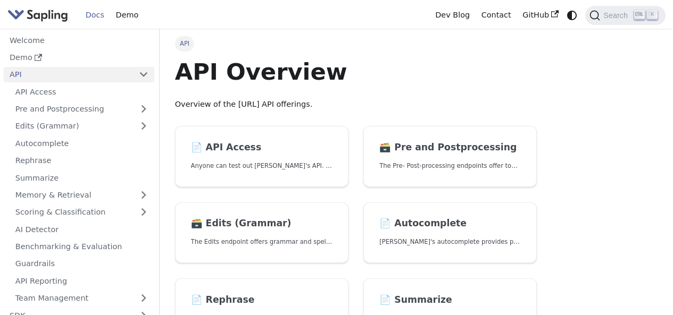  What do you see at coordinates (450, 166) in the screenshot?
I see `p: The Pre- Post-processing endpoints offer tools for preparing your text data for ingestation as we...` at bounding box center [450, 166].